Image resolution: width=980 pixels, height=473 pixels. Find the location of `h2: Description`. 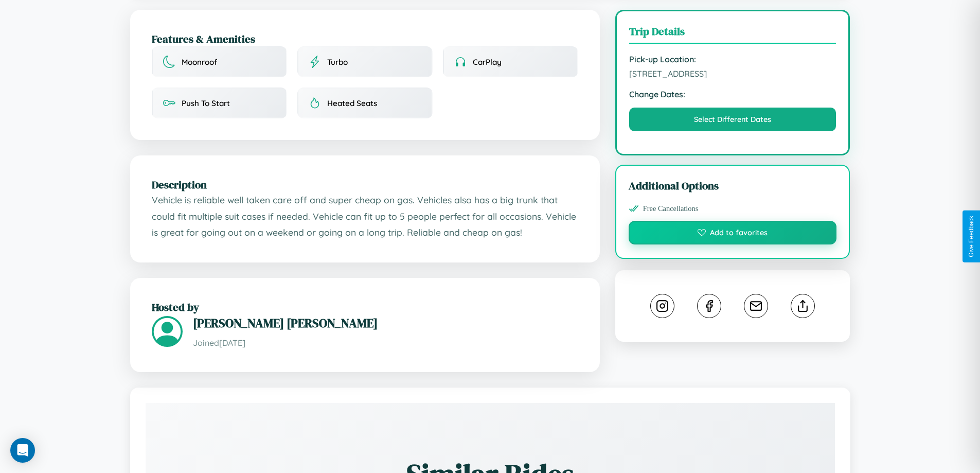

h2: Description is located at coordinates (365, 184).